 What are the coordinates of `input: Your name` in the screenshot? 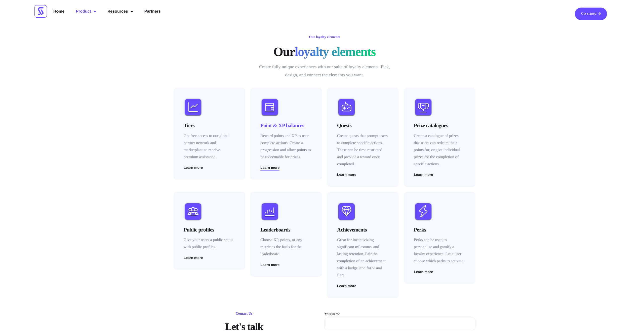 It's located at (400, 324).